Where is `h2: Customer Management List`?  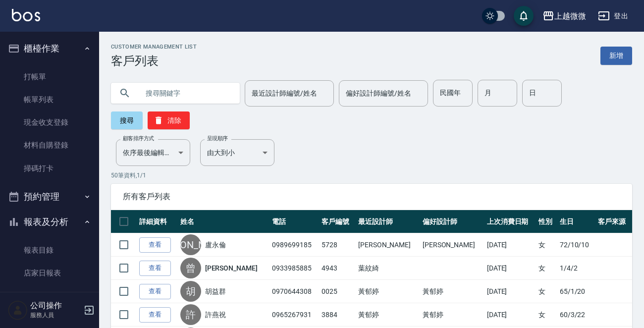 h2: Customer Management List is located at coordinates (154, 46).